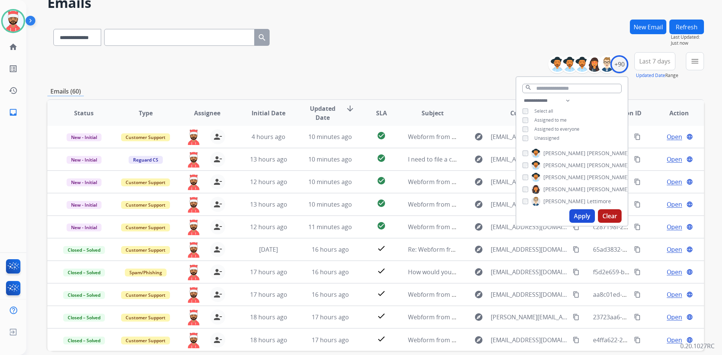 Image resolution: width=722 pixels, height=355 pixels. I want to click on button: Last 7 days, so click(655, 61).